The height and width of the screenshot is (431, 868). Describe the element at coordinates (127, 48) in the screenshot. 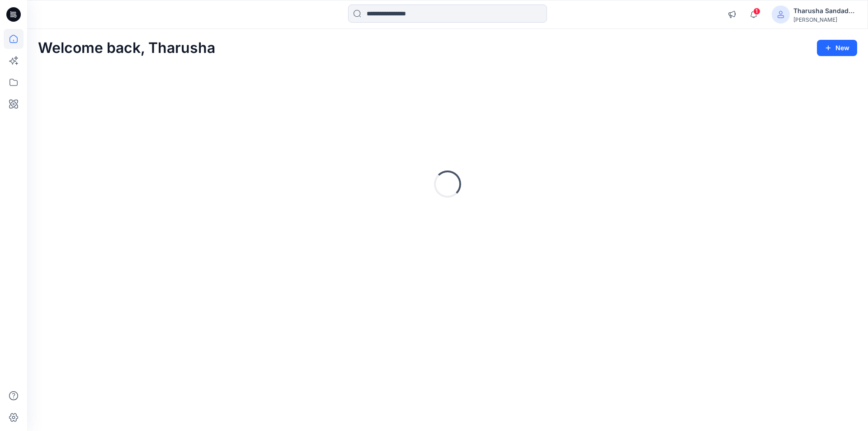

I see `h2: Welcome back, Tharusha` at that location.